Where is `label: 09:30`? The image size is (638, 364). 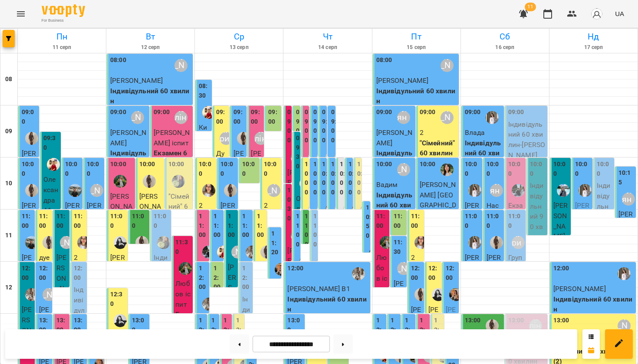 label: 09:30 is located at coordinates (51, 143).